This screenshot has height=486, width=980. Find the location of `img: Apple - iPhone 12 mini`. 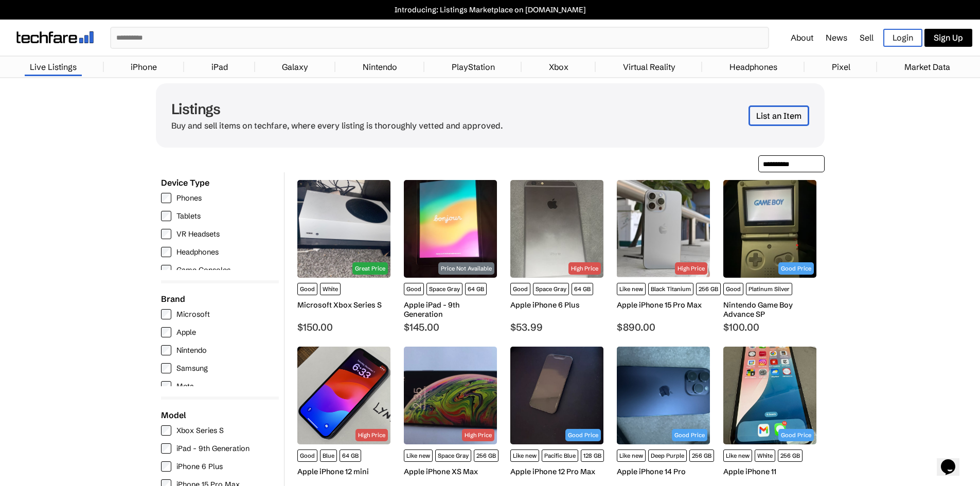

img: Apple - iPhone 12 mini is located at coordinates (344, 395).